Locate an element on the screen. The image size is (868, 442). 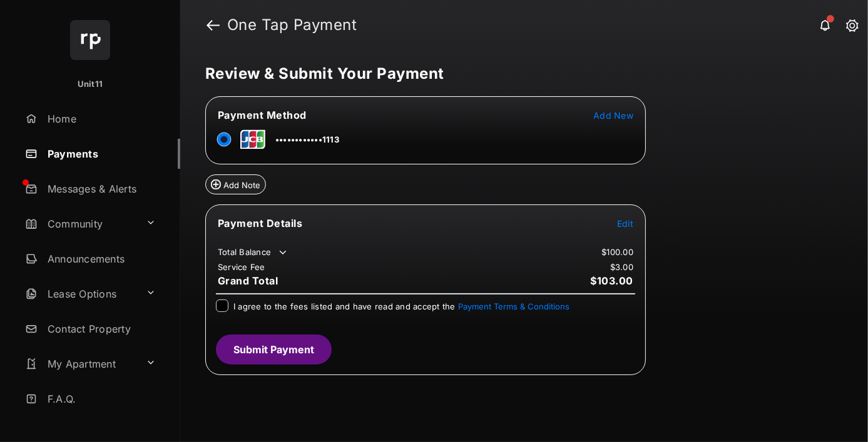
td: $100.00 is located at coordinates (617, 252).